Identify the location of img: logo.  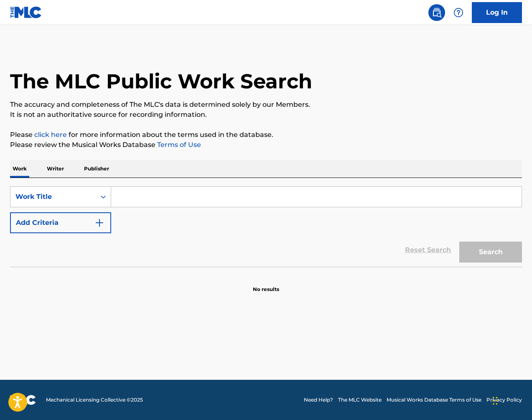
(23, 399).